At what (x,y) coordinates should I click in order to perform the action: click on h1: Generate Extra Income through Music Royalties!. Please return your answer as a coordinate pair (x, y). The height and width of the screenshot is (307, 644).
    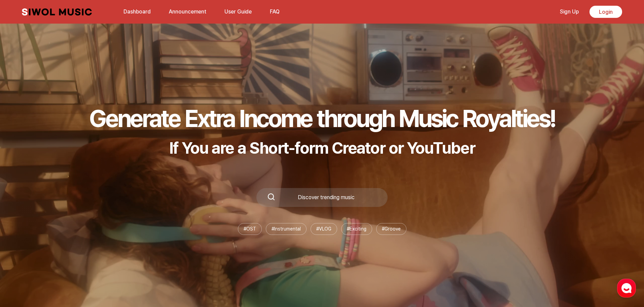
    Looking at the image, I should click on (322, 118).